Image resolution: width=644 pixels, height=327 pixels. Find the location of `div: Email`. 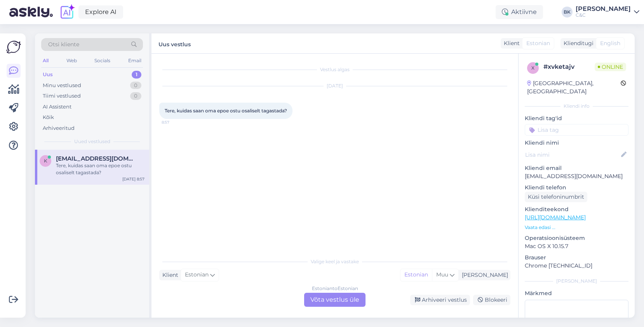

div: Email is located at coordinates (135, 61).